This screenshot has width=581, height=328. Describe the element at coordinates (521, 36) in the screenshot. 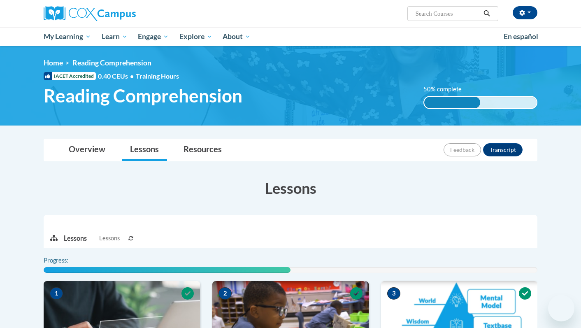

I see `span: En español` at that location.